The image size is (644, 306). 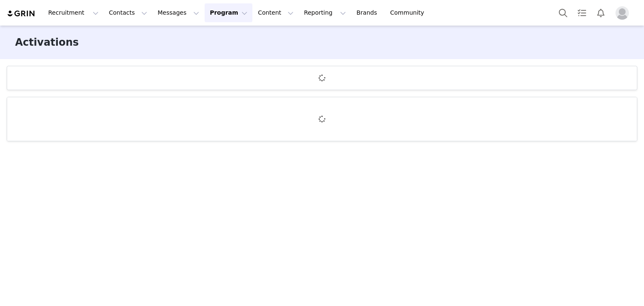 I want to click on h3: Activations, so click(x=47, y=42).